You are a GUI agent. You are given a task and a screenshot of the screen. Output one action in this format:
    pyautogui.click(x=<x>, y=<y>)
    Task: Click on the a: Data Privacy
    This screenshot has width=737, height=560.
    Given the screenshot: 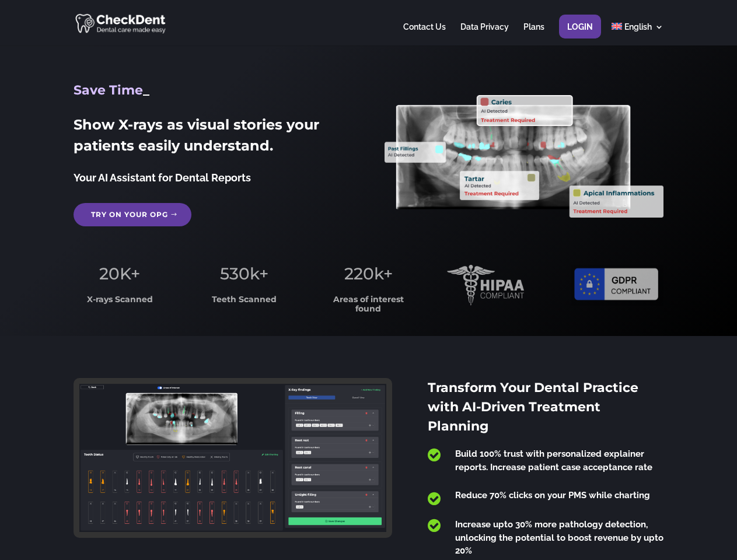 What is the action you would take?
    pyautogui.click(x=484, y=34)
    